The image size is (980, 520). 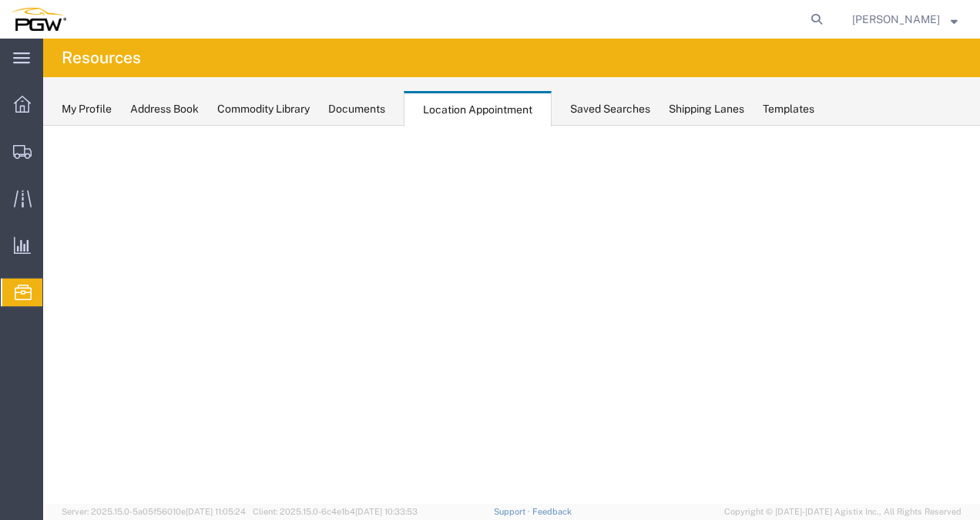 What do you see at coordinates (38, 20) in the screenshot?
I see `img: logo` at bounding box center [38, 20].